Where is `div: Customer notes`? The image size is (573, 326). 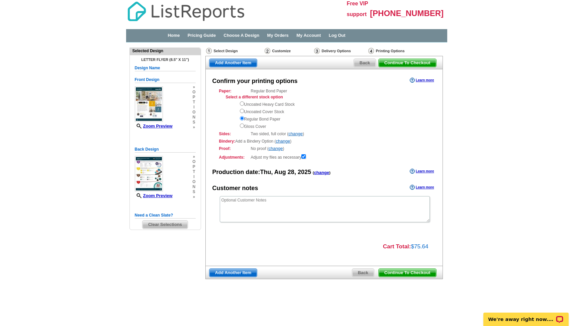 div: Customer notes is located at coordinates (235, 188).